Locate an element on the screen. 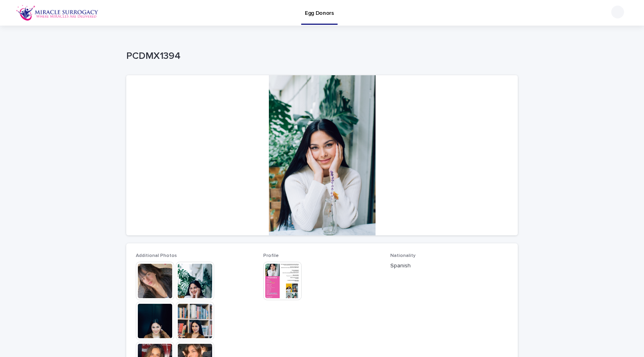 This screenshot has width=644, height=357. p: PCDMX1394 is located at coordinates (320, 56).